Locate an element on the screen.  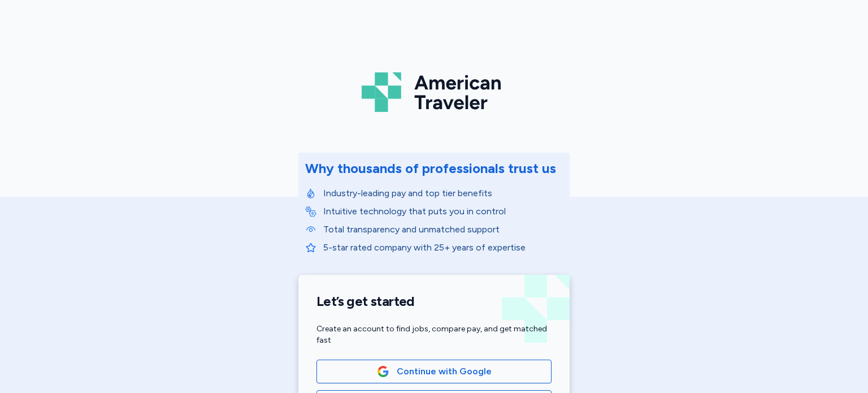
h1: Let’s get started is located at coordinates (434, 302).